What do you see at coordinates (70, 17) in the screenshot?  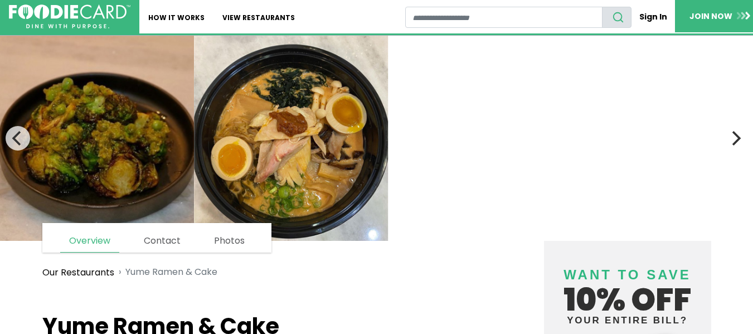 I see `img: FoodieCard; Eat, Drink, Save, Donate` at bounding box center [70, 17].